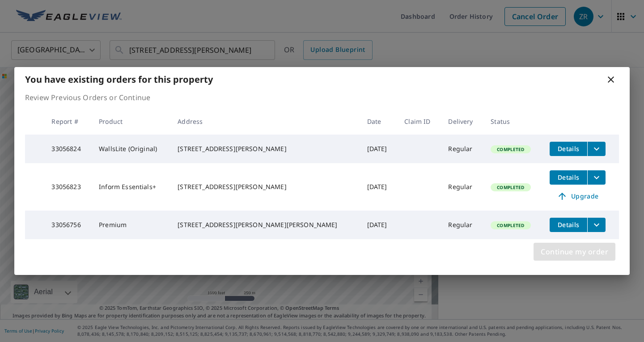  Describe the element at coordinates (577, 196) in the screenshot. I see `span: Upgrade` at that location.